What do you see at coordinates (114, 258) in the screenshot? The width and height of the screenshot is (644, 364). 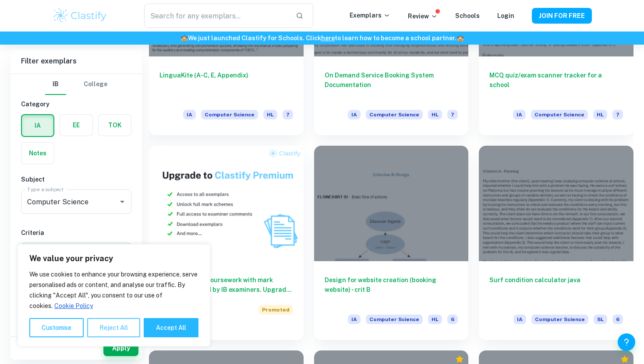 I see `p: We value your privacy` at bounding box center [114, 258].